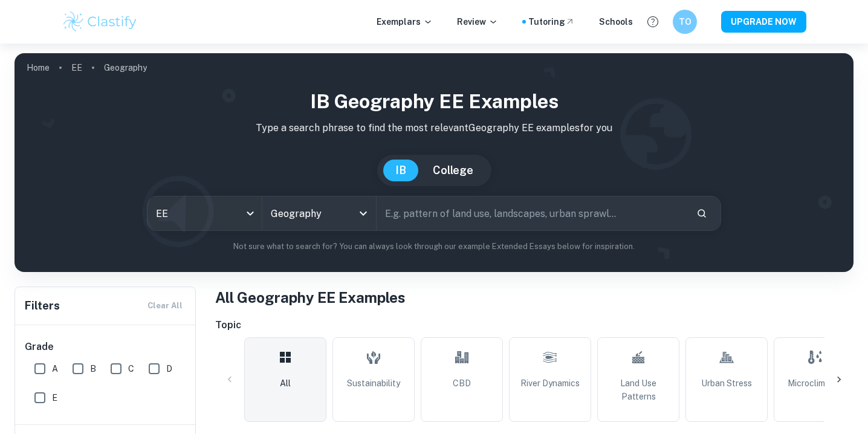 This screenshot has height=434, width=868. What do you see at coordinates (364, 214) in the screenshot?
I see `button: Open` at bounding box center [364, 214].